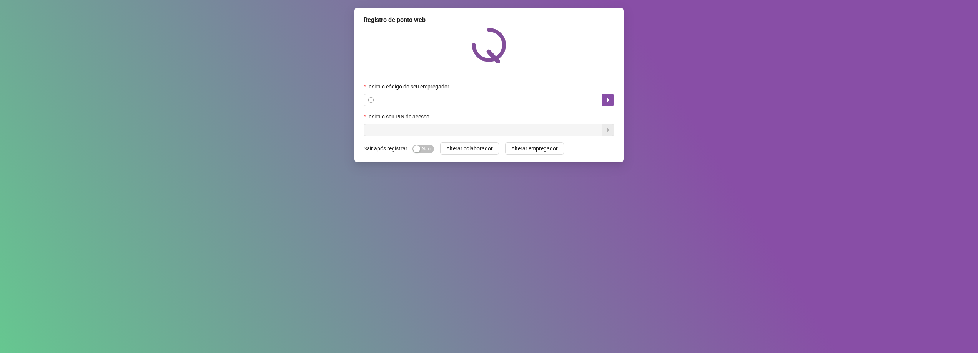 This screenshot has width=978, height=353. Describe the element at coordinates (469, 148) in the screenshot. I see `span: Alterar colaborador` at that location.